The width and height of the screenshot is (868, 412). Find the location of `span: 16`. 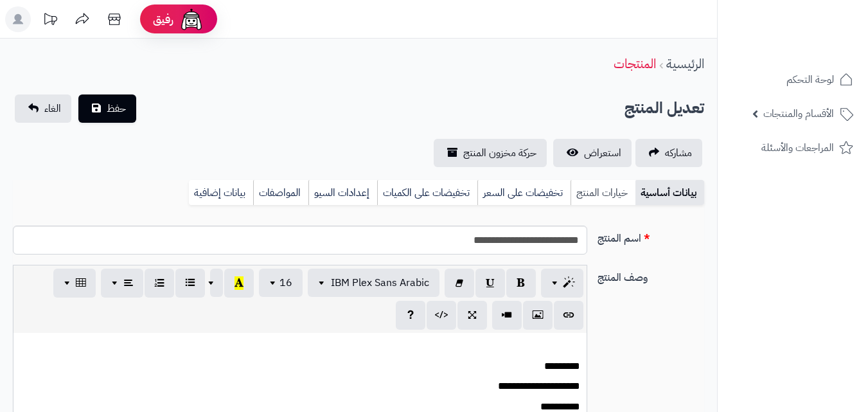

span: 16 is located at coordinates (286, 282).